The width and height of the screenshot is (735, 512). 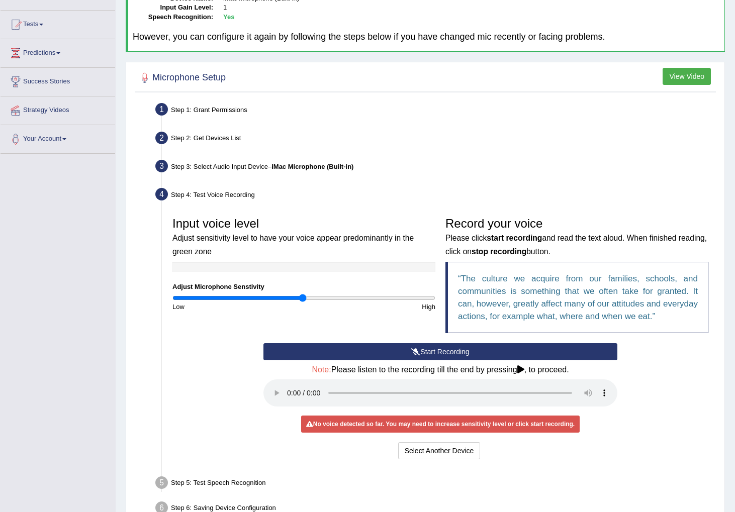 What do you see at coordinates (321, 369) in the screenshot?
I see `span: Note:` at bounding box center [321, 369].